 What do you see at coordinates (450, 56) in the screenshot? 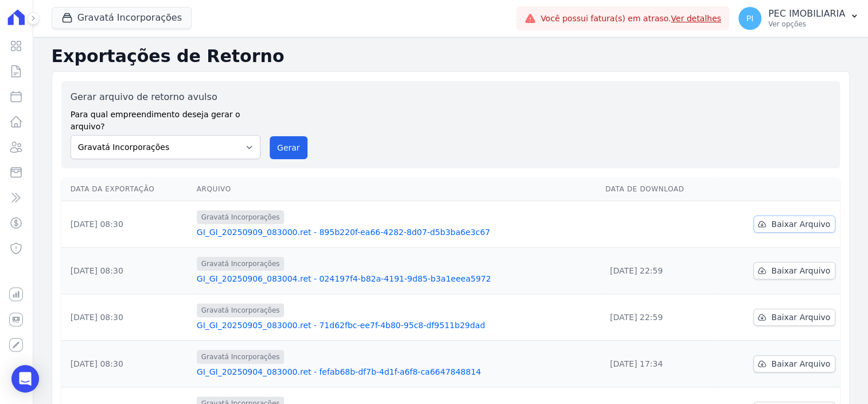
I see `h2: Exportações de Retorno` at bounding box center [450, 56].